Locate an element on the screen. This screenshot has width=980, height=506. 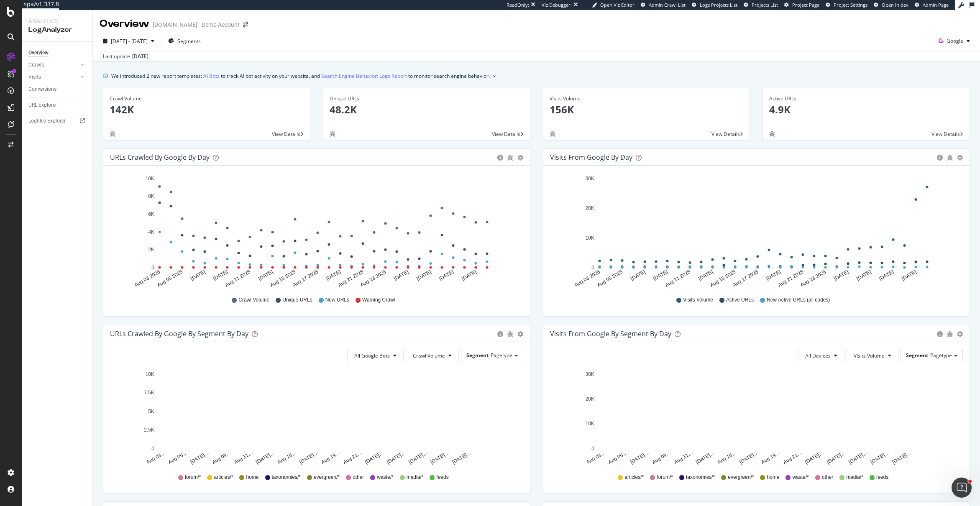
button: Visits Volume is located at coordinates (873, 355).